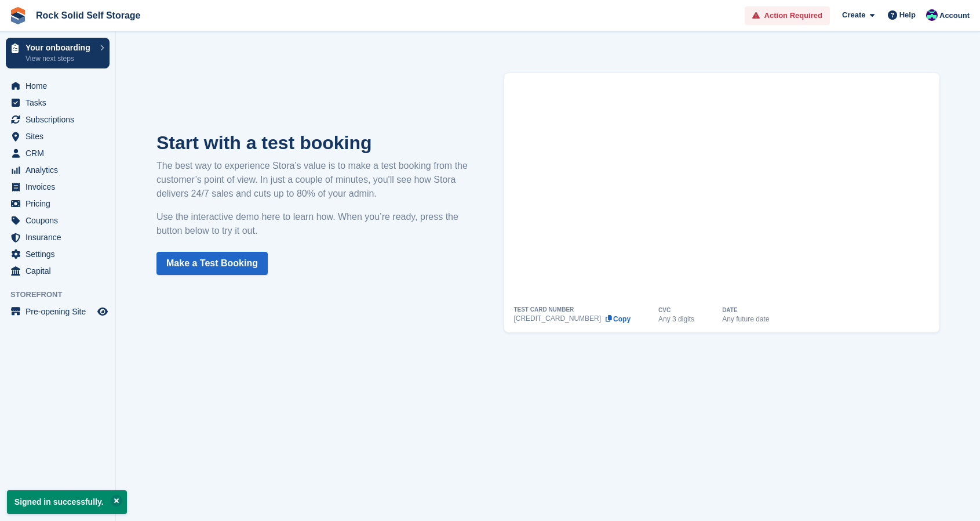 Image resolution: width=980 pixels, height=521 pixels. Describe the element at coordinates (60, 254) in the screenshot. I see `span: Settings` at that location.